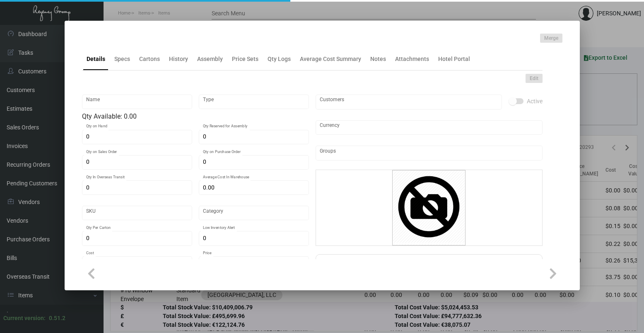 The width and height of the screenshot is (644, 333). I want to click on div: Notes, so click(378, 59).